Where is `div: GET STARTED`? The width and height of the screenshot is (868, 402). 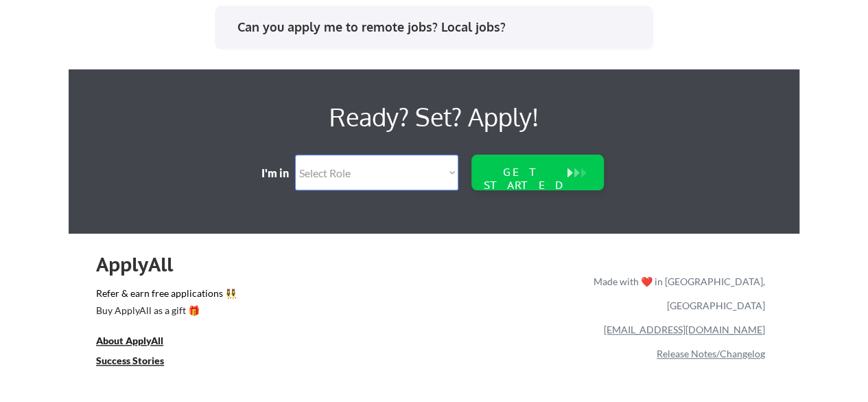 div: GET STARTED is located at coordinates (524, 179).